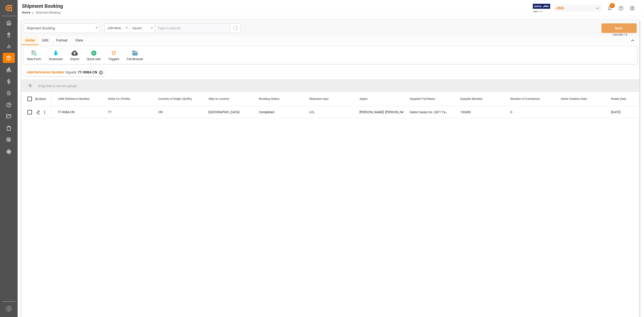 Image resolution: width=644 pixels, height=317 pixels. Describe the element at coordinates (619, 99) in the screenshot. I see `span: Ready Date` at that location.